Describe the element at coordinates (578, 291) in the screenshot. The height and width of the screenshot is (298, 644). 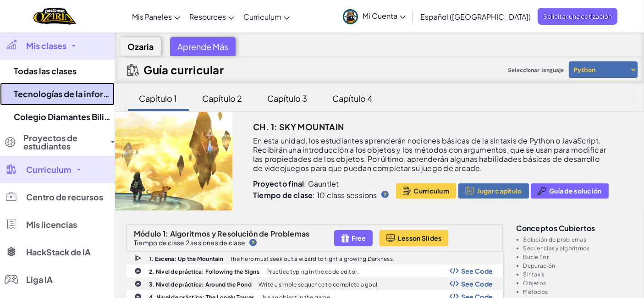
I see `li: Métodos` at that location.